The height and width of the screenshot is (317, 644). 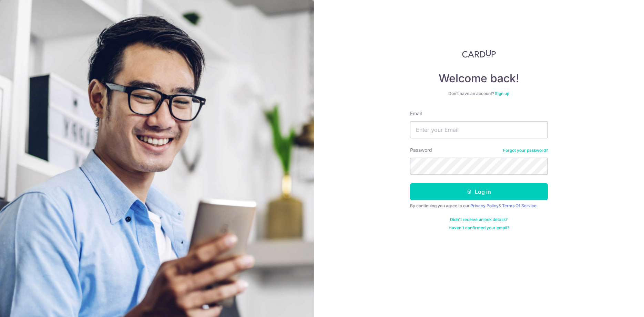 I want to click on button: Log in, so click(x=479, y=191).